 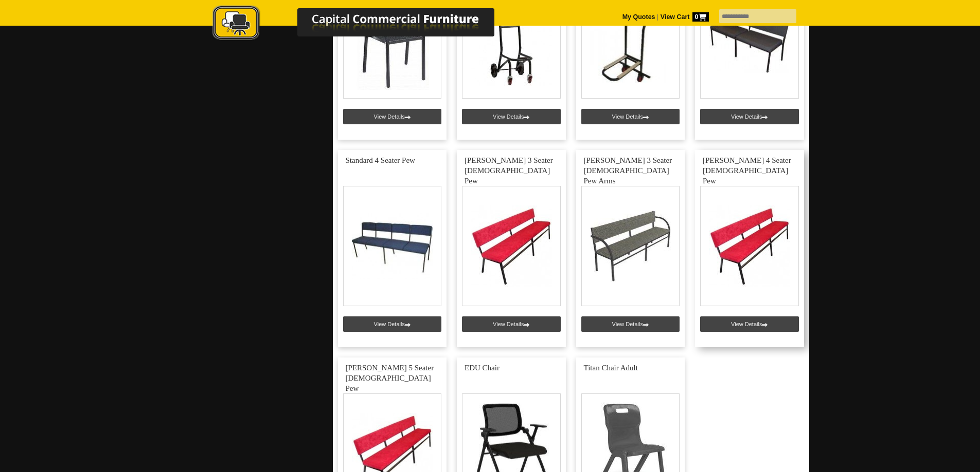 I want to click on a: Capital Commercial Furniture Logo, so click(x=365, y=25).